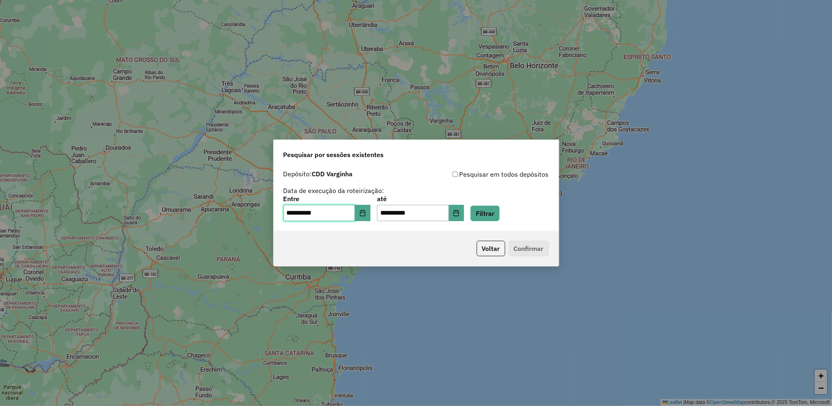 This screenshot has height=406, width=832. I want to click on label: Entre, so click(327, 199).